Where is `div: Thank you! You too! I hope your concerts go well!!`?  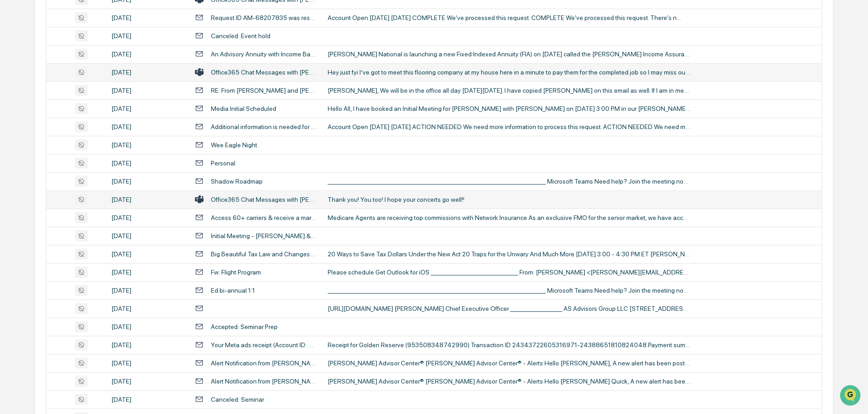 div: Thank you! You too! I hope your concerts go well!! is located at coordinates (509, 199).